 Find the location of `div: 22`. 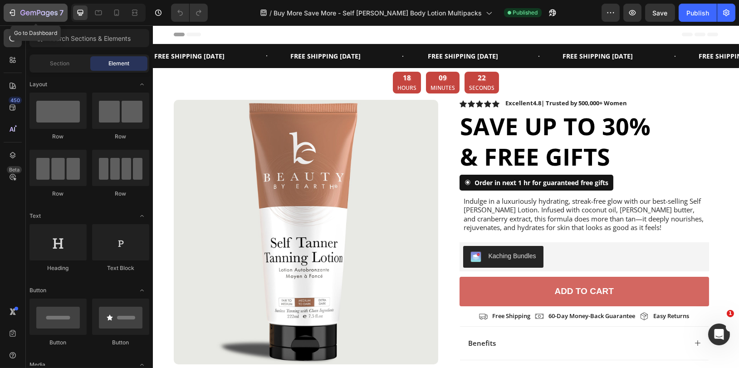

div: 22 is located at coordinates (329, 52).